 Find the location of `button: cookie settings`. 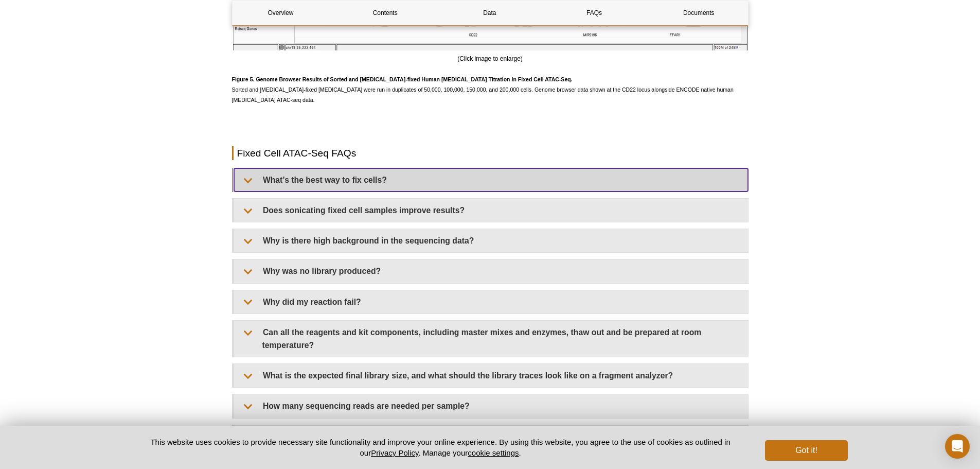

button: cookie settings is located at coordinates (493, 452).